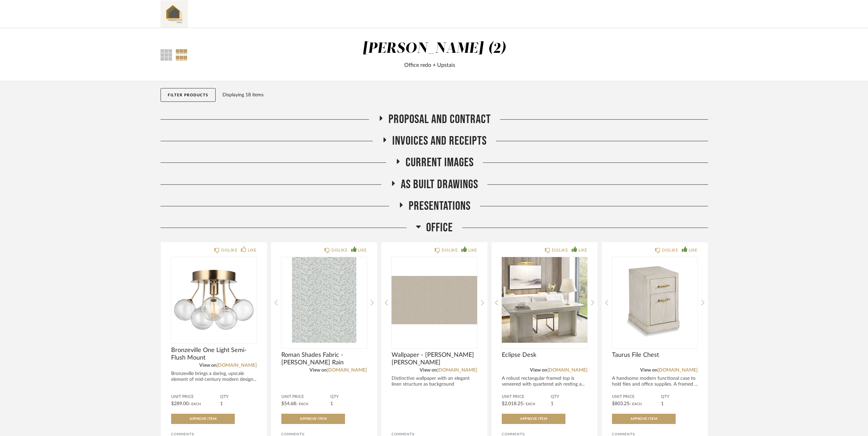  Describe the element at coordinates (440, 206) in the screenshot. I see `span: Presentations` at that location.